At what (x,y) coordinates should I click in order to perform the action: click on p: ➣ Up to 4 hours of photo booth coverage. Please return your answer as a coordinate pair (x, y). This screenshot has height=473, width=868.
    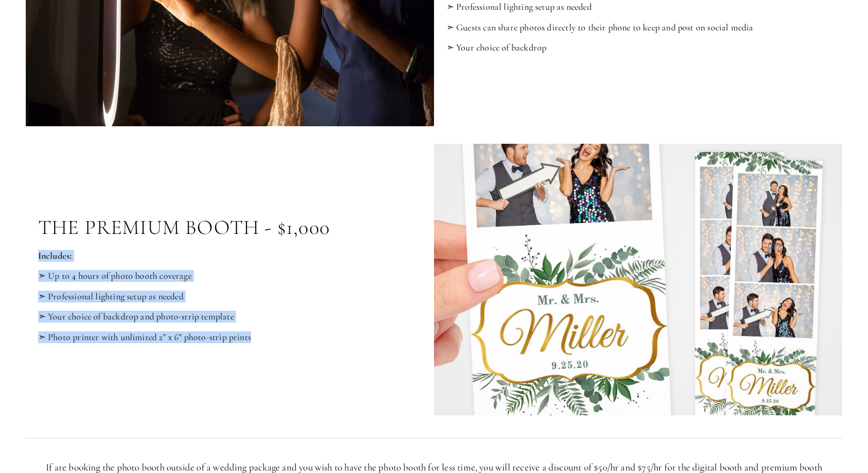
    Looking at the image, I should click on (230, 276).